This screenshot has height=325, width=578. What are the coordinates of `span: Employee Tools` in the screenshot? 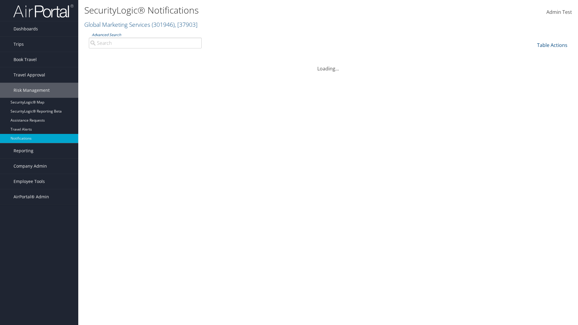 It's located at (29, 182).